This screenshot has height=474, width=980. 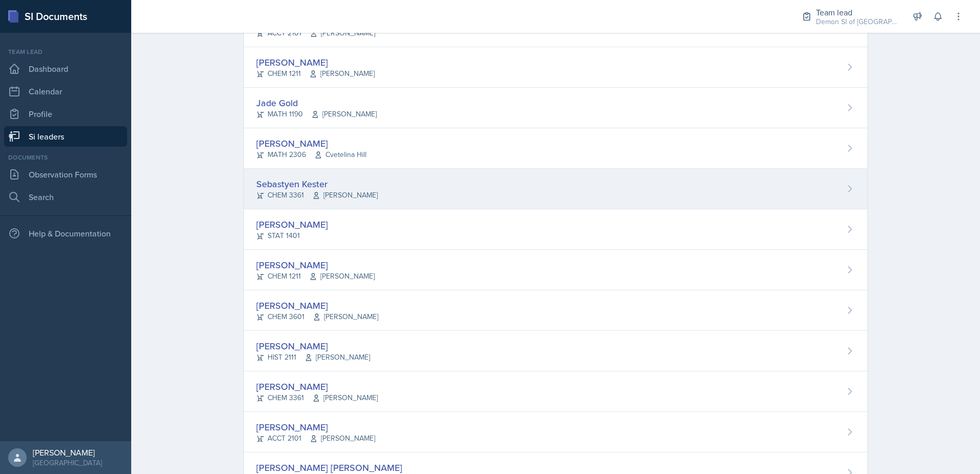 I want to click on a: Calendar, so click(x=66, y=91).